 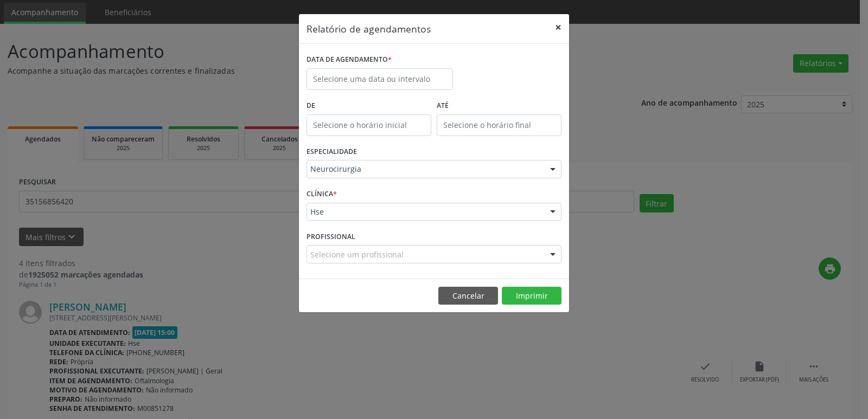 I want to click on h5: Relatório de agendamentos, so click(x=369, y=29).